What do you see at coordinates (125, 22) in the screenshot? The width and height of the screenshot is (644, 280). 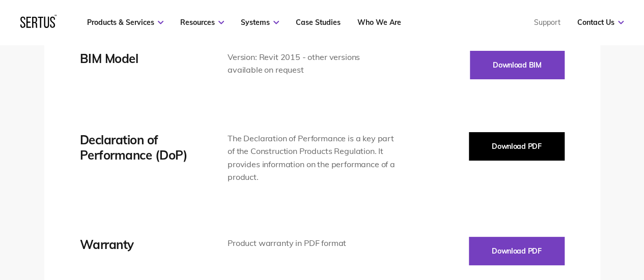 I see `a: Products & Services` at bounding box center [125, 22].